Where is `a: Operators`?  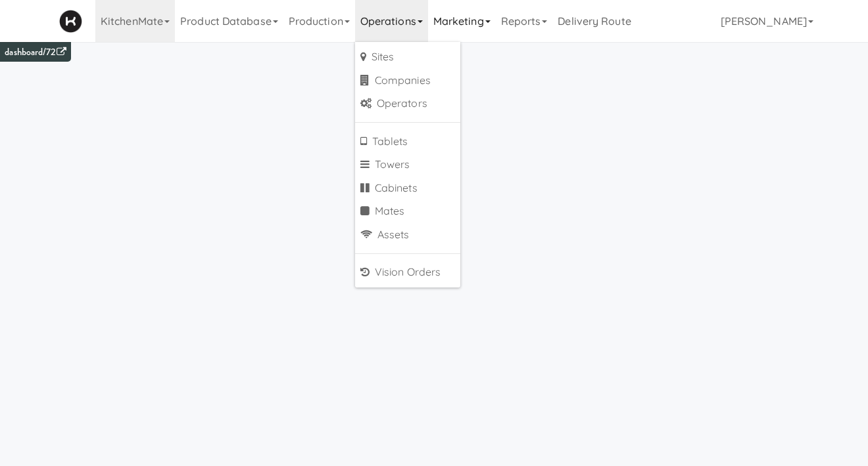
a: Operators is located at coordinates (407, 103).